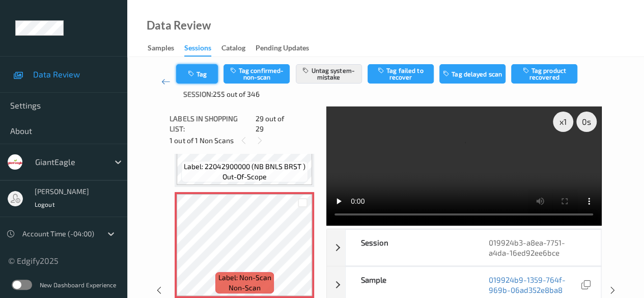 The height and width of the screenshot is (298, 644). I want to click on button: Tag product recovered, so click(544, 74).